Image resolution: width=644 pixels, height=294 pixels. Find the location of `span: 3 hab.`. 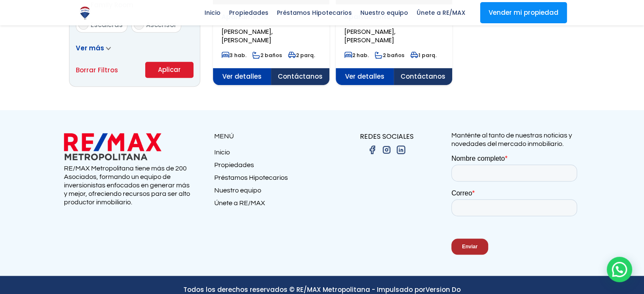

span: 3 hab. is located at coordinates (234, 55).